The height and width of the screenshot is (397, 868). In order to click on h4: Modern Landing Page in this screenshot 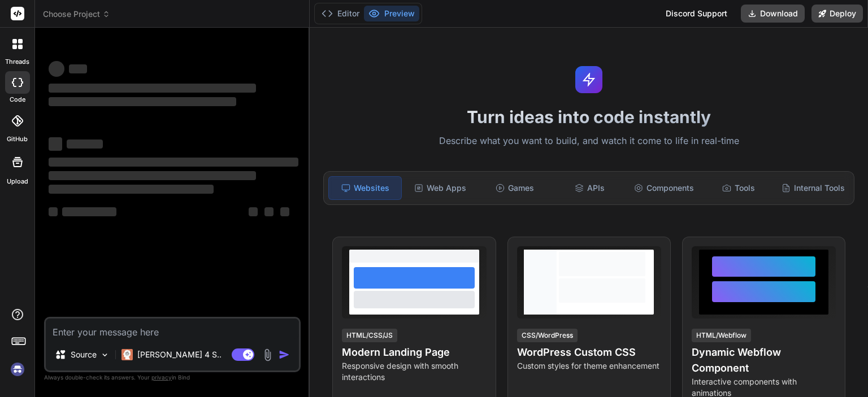, I will do `click(414, 353)`.